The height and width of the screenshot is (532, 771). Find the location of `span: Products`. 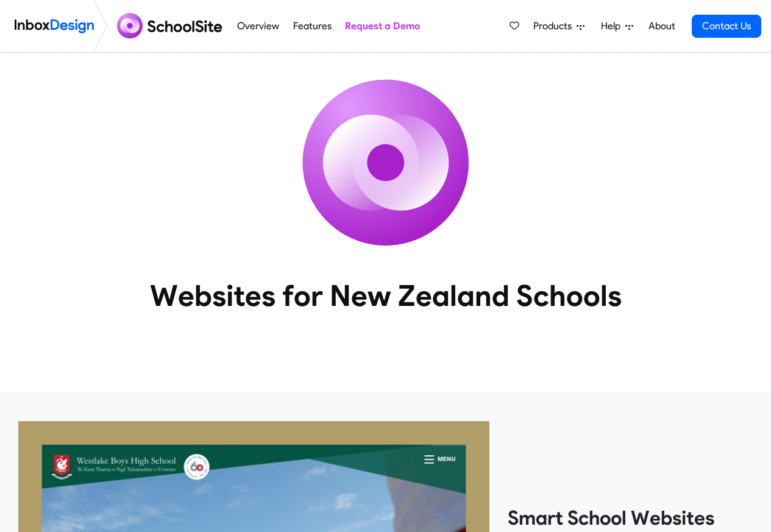

span: Products is located at coordinates (555, 26).